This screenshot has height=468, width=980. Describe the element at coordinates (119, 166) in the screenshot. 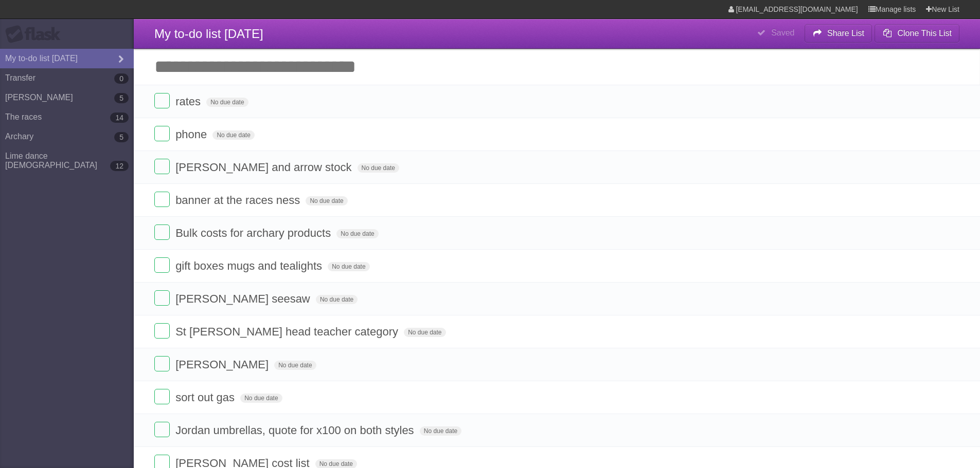

I see `b: 12` at that location.